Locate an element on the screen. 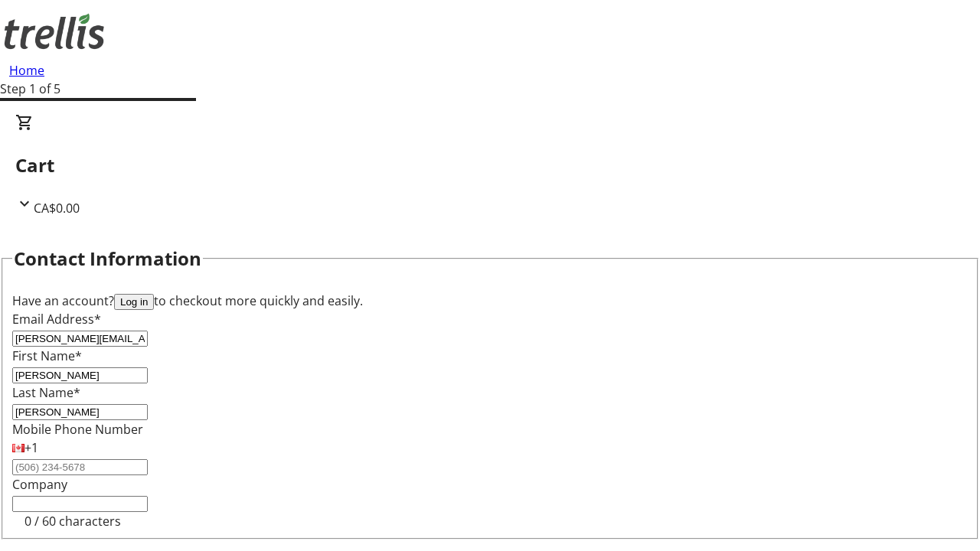  h2: Cart is located at coordinates (490, 166).